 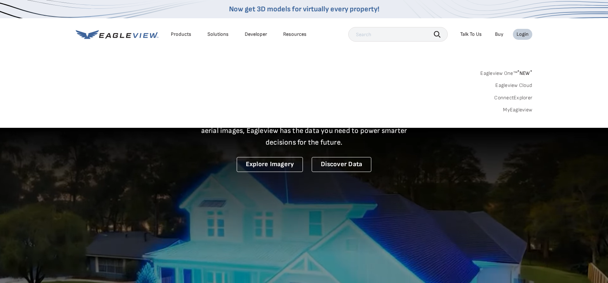 I want to click on div: Products, so click(x=181, y=34).